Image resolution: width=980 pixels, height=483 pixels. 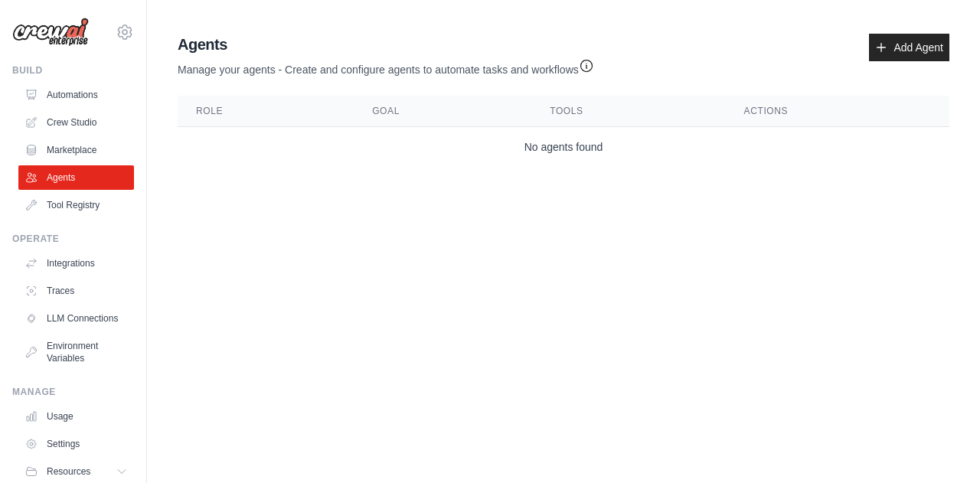 I want to click on a: LLM Connections, so click(x=76, y=319).